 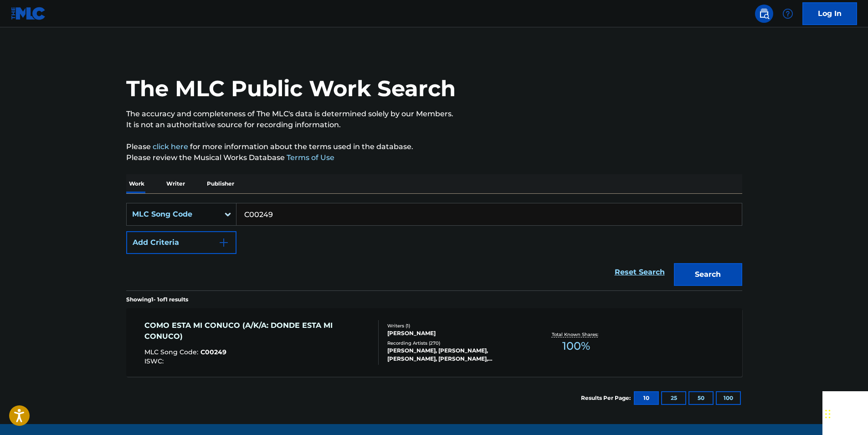 What do you see at coordinates (29, 13) in the screenshot?
I see `img: MLC Logo` at bounding box center [29, 13].